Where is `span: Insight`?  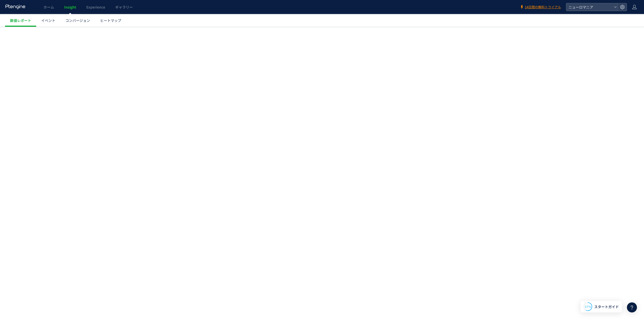 span: Insight is located at coordinates (70, 7).